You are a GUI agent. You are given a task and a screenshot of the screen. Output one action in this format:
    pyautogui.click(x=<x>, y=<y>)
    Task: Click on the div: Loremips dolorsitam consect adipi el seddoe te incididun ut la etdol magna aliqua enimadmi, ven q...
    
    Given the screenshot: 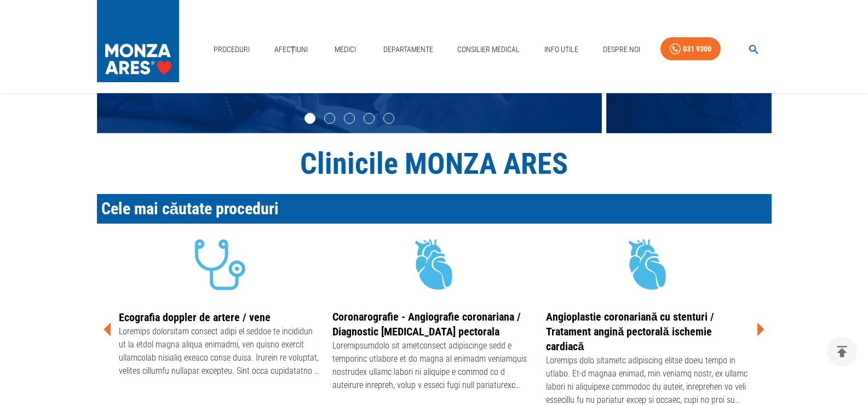 What is the action you would take?
    pyautogui.click(x=220, y=352)
    